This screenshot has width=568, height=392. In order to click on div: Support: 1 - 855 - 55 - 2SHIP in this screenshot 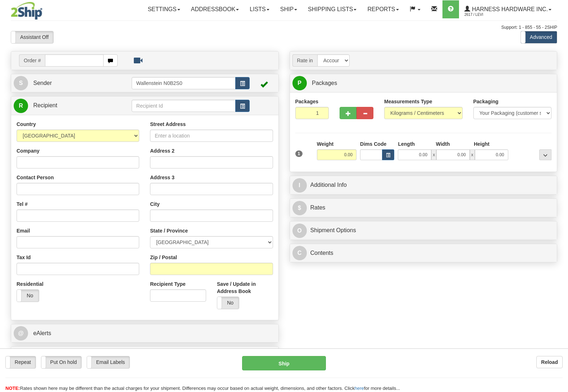, I will do `click(284, 27)`.